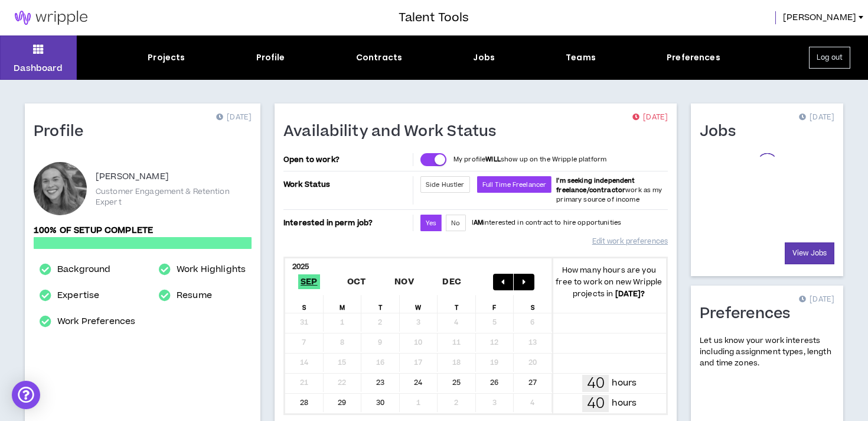 This screenshot has height=421, width=868. Describe the element at coordinates (343, 304) in the screenshot. I see `div: M` at that location.